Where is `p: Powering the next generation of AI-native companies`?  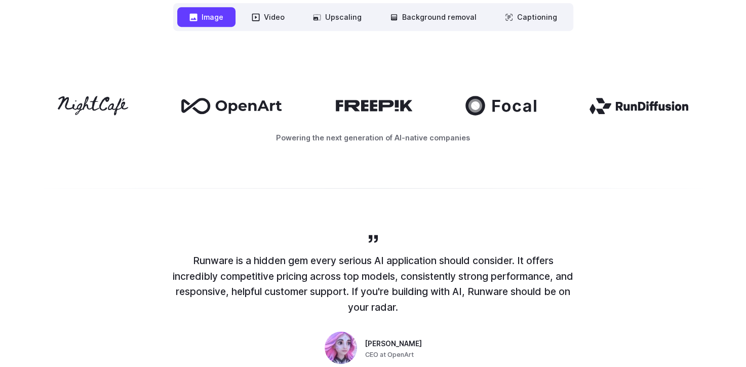
p: Powering the next generation of AI-native companies is located at coordinates (373, 137).